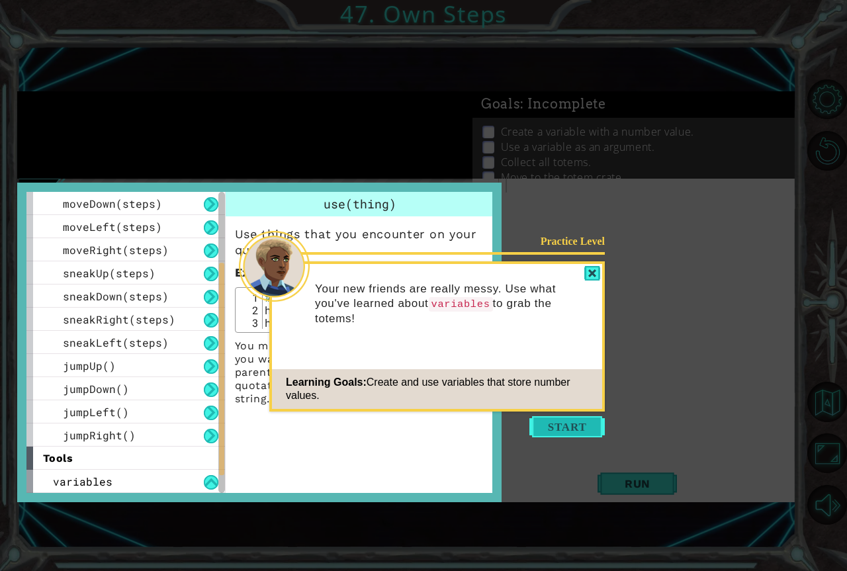  I want to click on span: moveDown(steps), so click(112, 203).